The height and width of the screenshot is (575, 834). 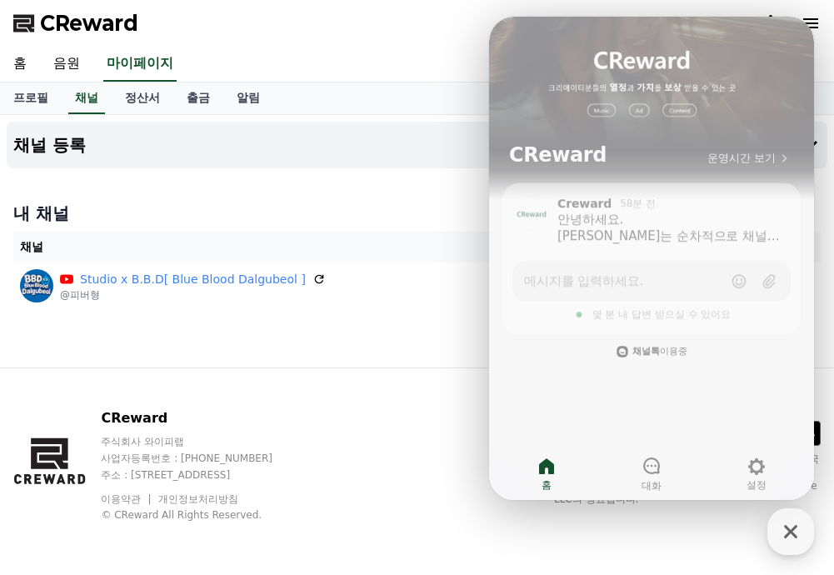 What do you see at coordinates (140, 64) in the screenshot?
I see `a: 마이페이지` at bounding box center [140, 64].